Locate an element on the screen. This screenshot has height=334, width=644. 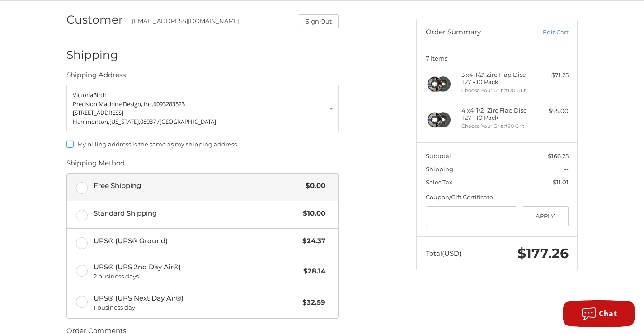
h4: 4 x 4-1/2" Zirc Flap Disc T27 - 10 Pack is located at coordinates (496, 114).